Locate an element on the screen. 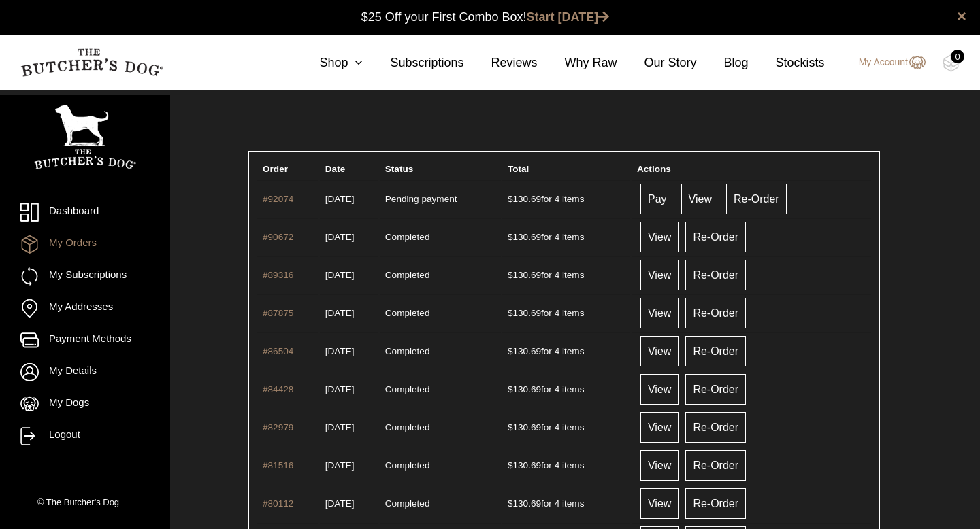 The height and width of the screenshot is (529, 980). a: #84428 is located at coordinates (277, 389).